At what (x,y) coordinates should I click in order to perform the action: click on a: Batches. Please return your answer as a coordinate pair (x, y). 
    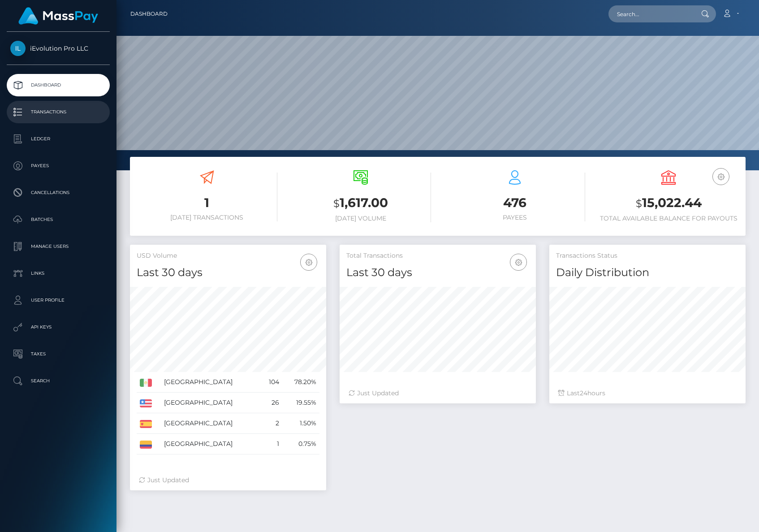
    Looking at the image, I should click on (58, 219).